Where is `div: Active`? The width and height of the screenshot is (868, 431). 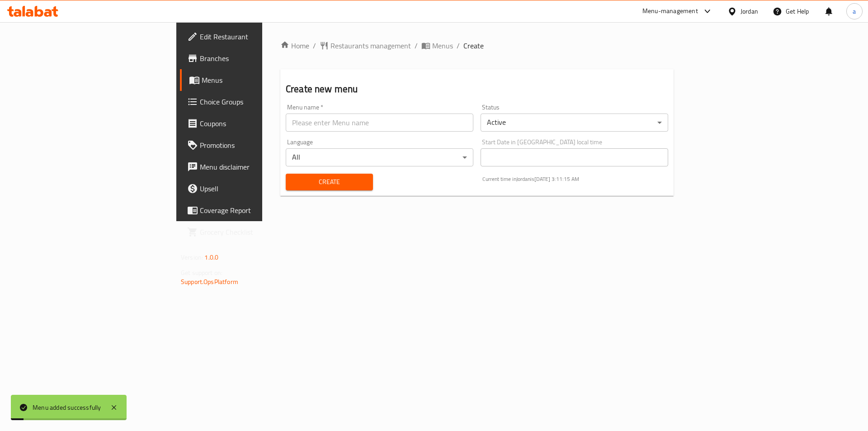 div: Active is located at coordinates (574, 122).